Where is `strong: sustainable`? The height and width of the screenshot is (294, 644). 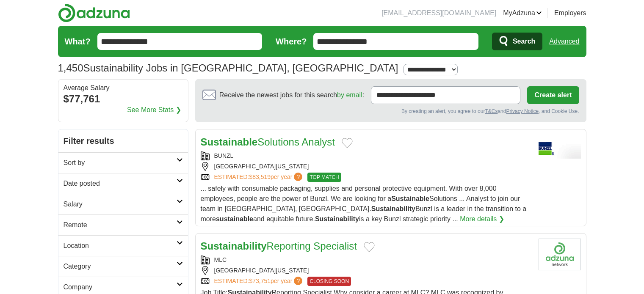
strong: sustainable is located at coordinates (235, 219).